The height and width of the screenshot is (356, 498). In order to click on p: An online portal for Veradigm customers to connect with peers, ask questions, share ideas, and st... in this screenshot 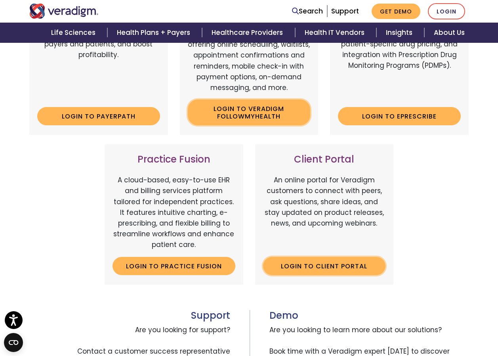, I will do `click(325, 212)`.